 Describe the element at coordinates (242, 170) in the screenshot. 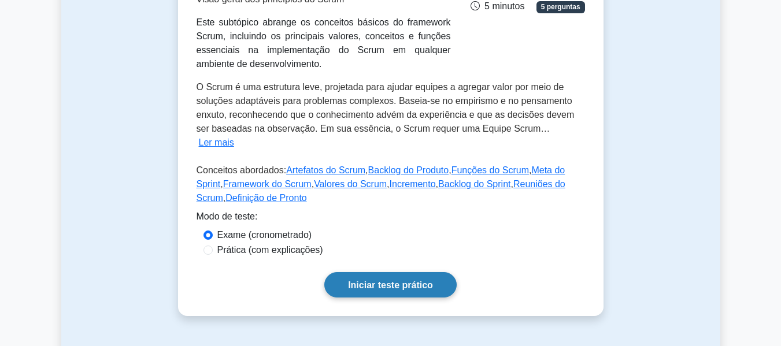

I see `font: Conceitos abordados:` at that location.